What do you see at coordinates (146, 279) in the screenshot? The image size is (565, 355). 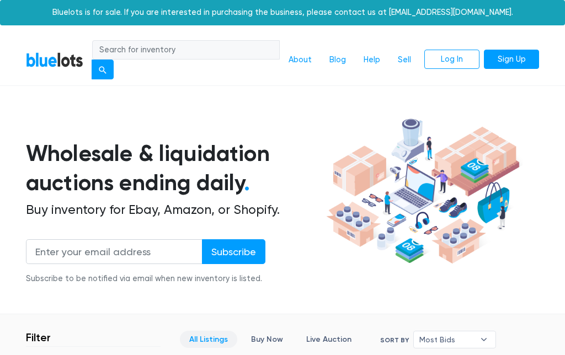 I see `div: Subscribe to be notified via email when new inventory is listed.` at bounding box center [146, 279].